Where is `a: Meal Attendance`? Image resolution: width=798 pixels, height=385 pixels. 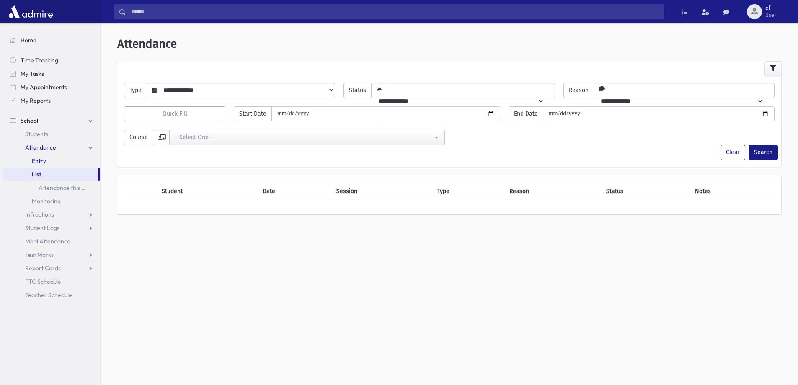
a: Meal Attendance is located at coordinates (52, 241).